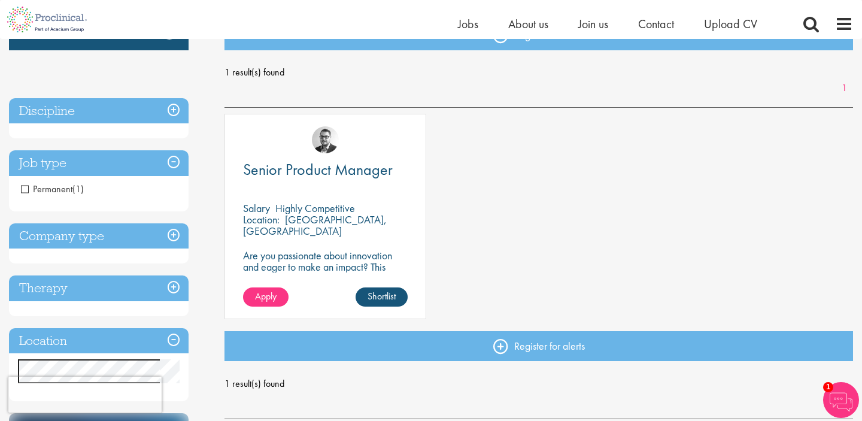  Describe the element at coordinates (266, 296) in the screenshot. I see `span: Apply` at that location.